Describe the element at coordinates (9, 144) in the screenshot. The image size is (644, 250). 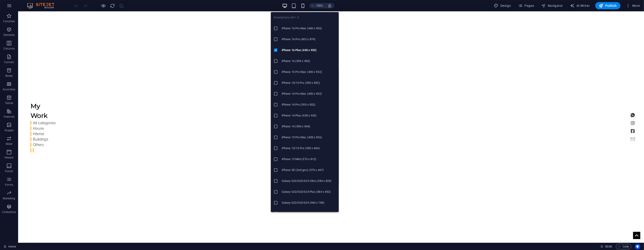
I see `p: Slider` at that location.